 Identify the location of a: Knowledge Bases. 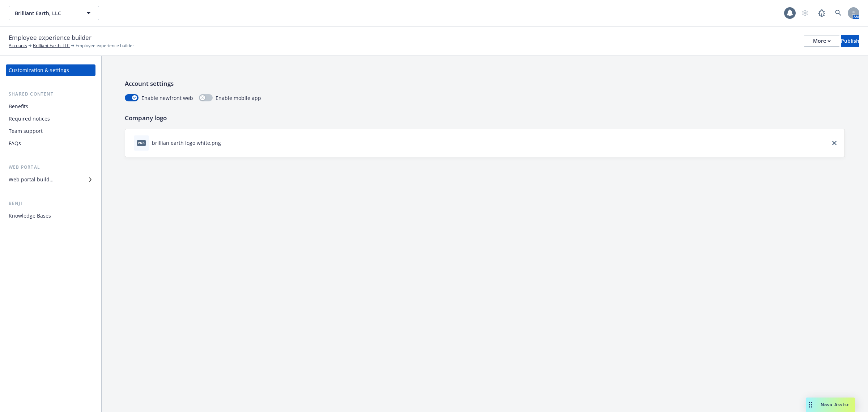
(51, 216).